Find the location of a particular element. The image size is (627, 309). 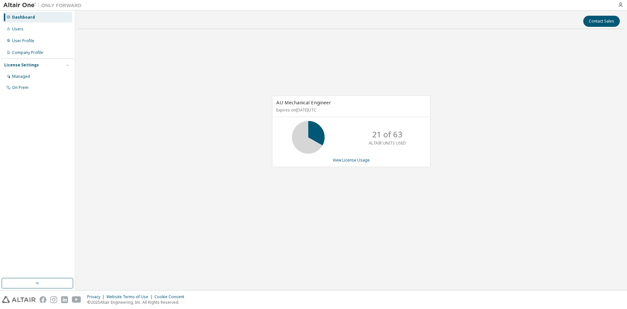

div: Company Profile is located at coordinates (27, 53).